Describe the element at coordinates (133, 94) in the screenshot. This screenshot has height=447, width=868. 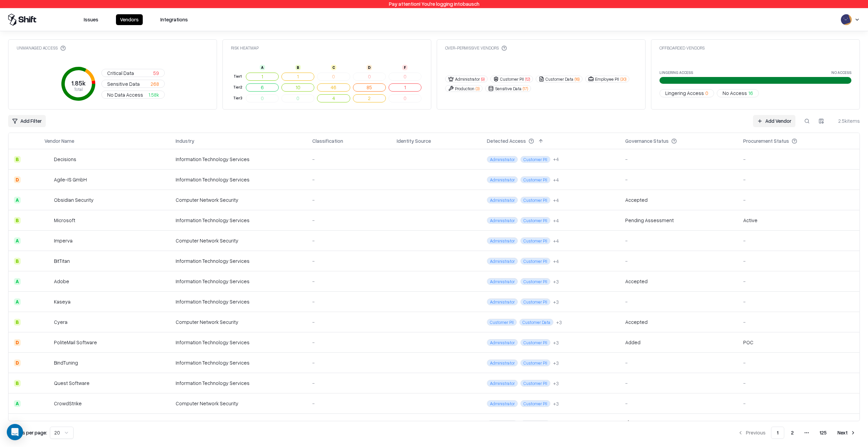
I see `button: No Data Access1.58k` at that location.